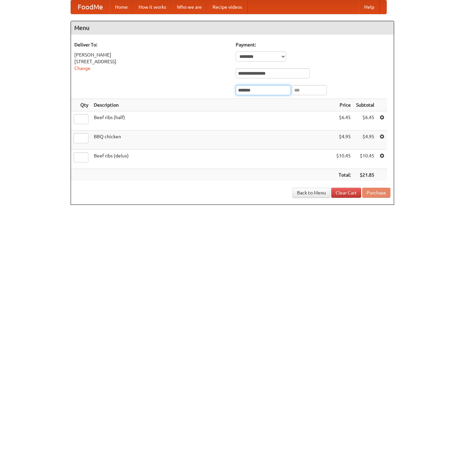  Describe the element at coordinates (212, 140) in the screenshot. I see `td: BBQ chicken` at that location.